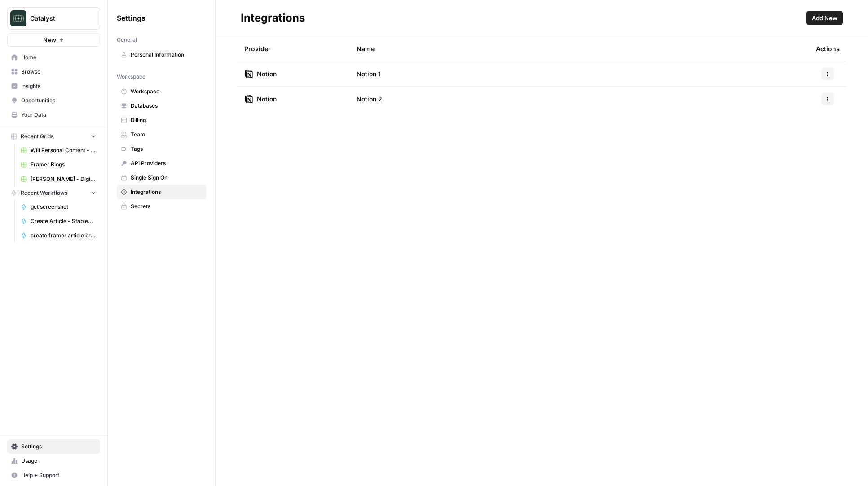 The image size is (868, 486). I want to click on div: Name, so click(579, 48).